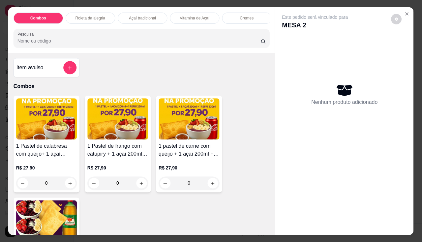 The image size is (422, 242). Describe the element at coordinates (189, 150) in the screenshot. I see `h4: 1 pastel de carne com queijo + 1 açaí 200ml + 1 refri lata 220ml` at that location.